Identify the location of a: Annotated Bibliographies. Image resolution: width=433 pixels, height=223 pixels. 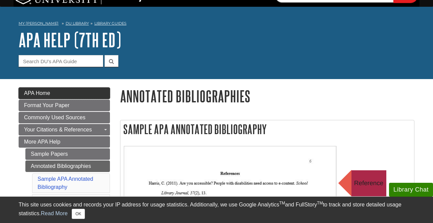
(68, 166).